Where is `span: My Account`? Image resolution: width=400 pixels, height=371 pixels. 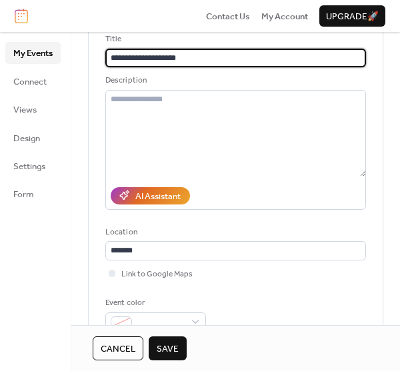 span: My Account is located at coordinates (284, 17).